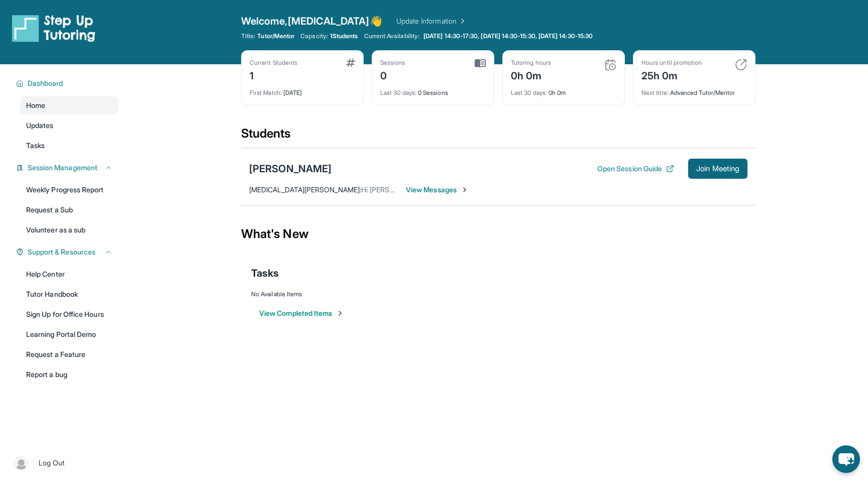 This screenshot has height=481, width=868. I want to click on img: Chevron-Right, so click(464, 190).